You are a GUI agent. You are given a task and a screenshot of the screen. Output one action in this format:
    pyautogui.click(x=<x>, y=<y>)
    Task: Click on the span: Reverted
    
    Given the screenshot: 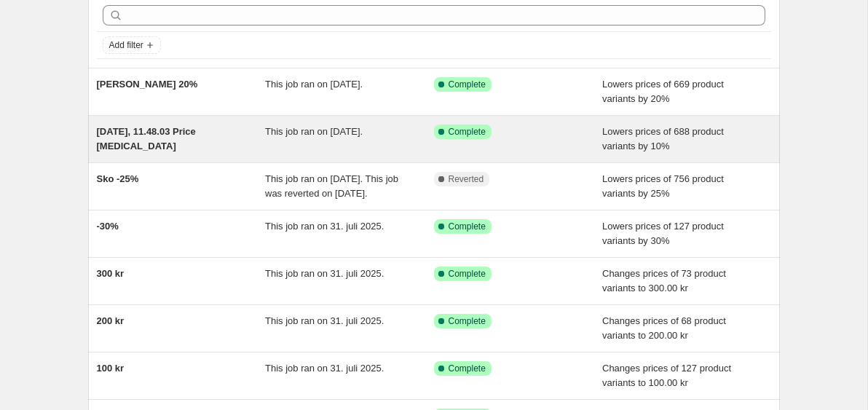 What is the action you would take?
    pyautogui.click(x=466, y=179)
    